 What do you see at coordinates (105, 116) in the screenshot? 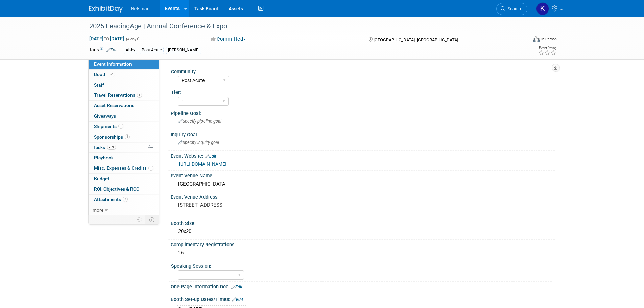
I see `span: Giveaways` at bounding box center [105, 116].